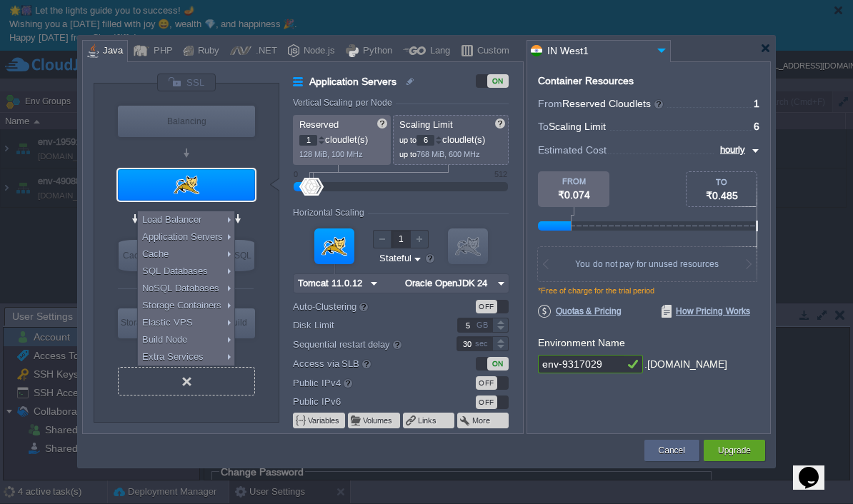 The height and width of the screenshot is (504, 853). I want to click on label: Access via SLB, so click(365, 364).